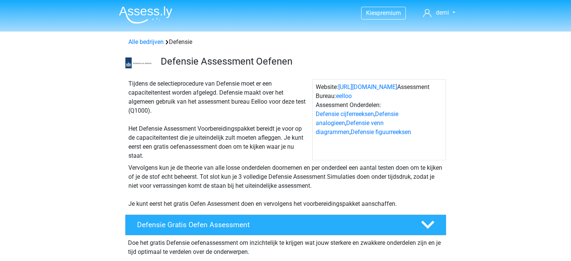 The image size is (571, 261). Describe the element at coordinates (357, 118) in the screenshot. I see `a: Defensie analogieen` at that location.